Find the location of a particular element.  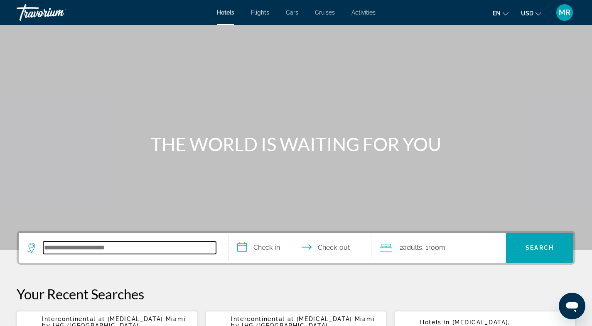

button: Search is located at coordinates (540, 247).